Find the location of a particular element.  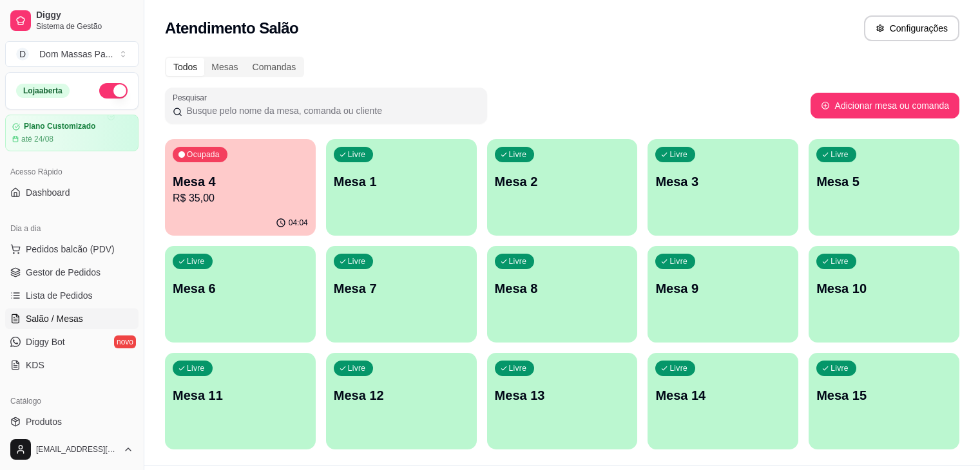

button: LivreMesa 8 is located at coordinates (562, 294).